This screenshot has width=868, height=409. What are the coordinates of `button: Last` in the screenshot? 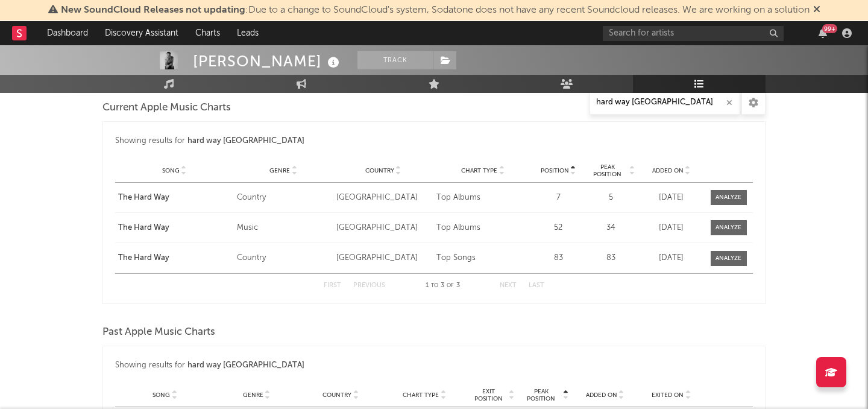 It's located at (536, 285).